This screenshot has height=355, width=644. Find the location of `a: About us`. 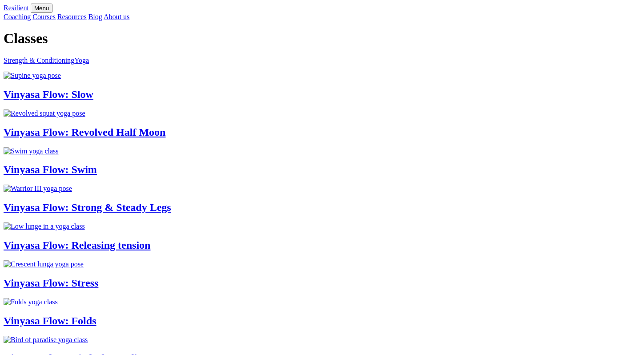

a: About us is located at coordinates (117, 16).